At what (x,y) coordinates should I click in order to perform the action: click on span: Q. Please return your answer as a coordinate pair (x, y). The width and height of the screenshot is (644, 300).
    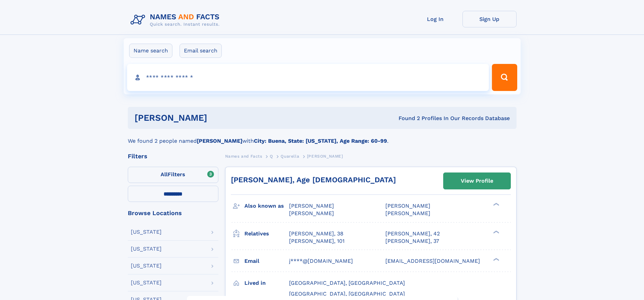
    Looking at the image, I should click on (272, 156).